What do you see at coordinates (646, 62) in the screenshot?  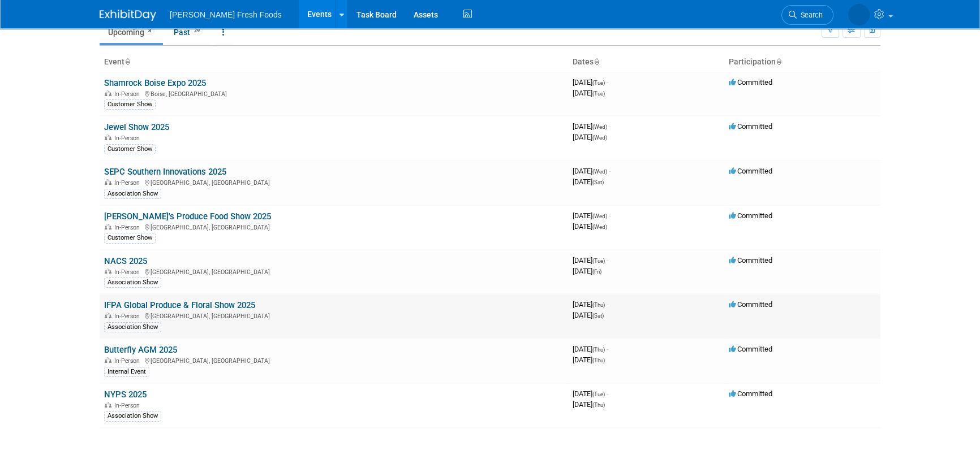 I see `th: Dates` at bounding box center [646, 62].